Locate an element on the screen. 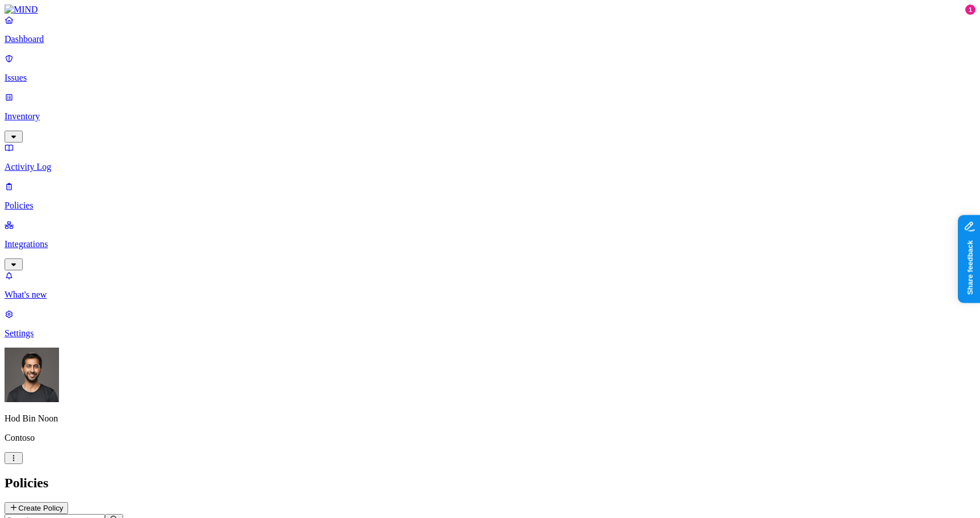  button: Create Policy is located at coordinates (36, 508).